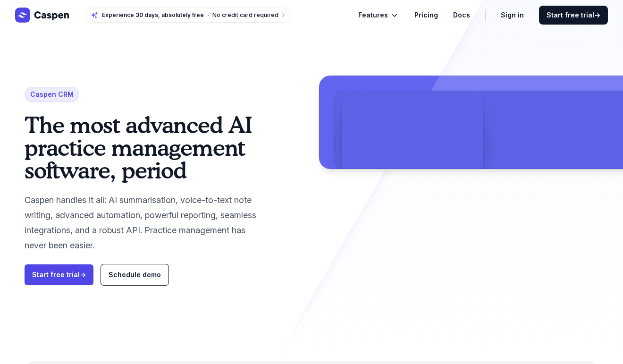  Describe the element at coordinates (134, 275) in the screenshot. I see `a: Schedule demo` at that location.